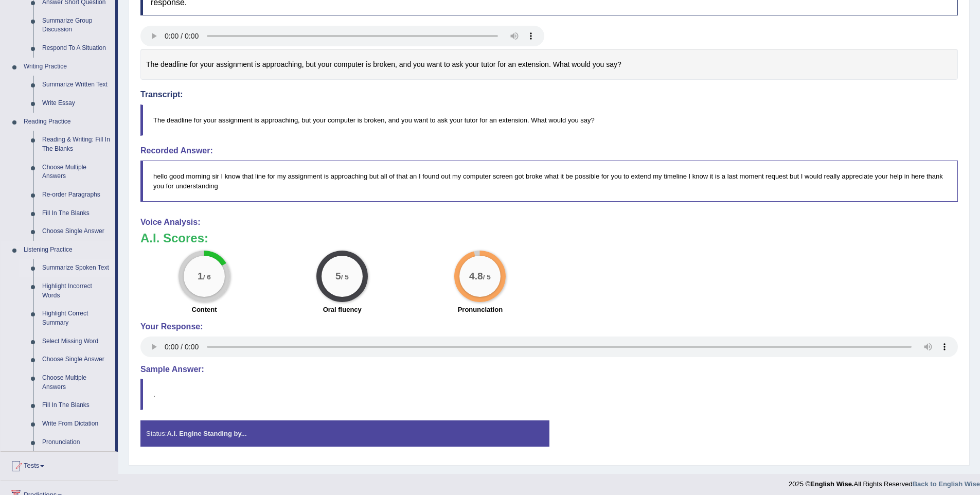  I want to click on a: Select Missing Word, so click(76, 342).